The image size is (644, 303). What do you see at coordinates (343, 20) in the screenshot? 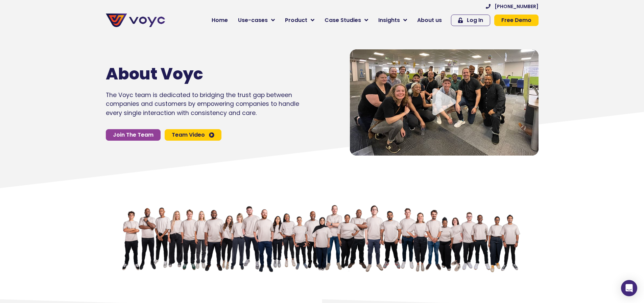
I see `span: Case Studies` at bounding box center [343, 20].